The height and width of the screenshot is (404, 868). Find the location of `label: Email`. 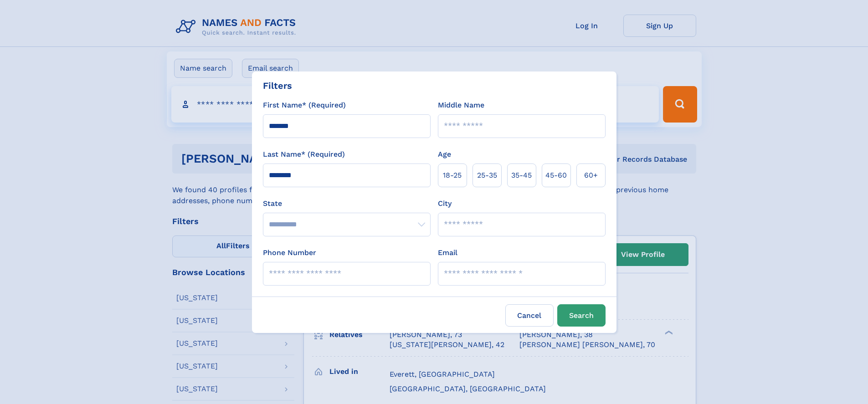

label: Email is located at coordinates (448, 252).